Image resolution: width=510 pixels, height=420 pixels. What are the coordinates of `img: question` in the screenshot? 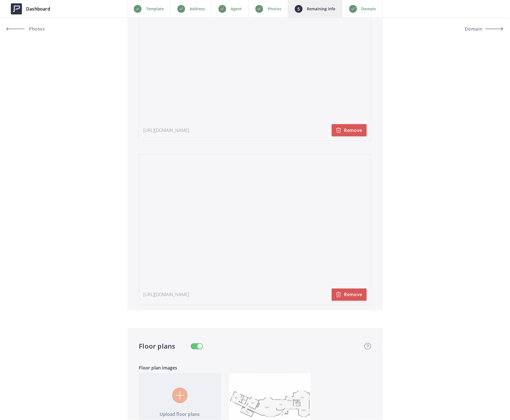 It's located at (368, 346).